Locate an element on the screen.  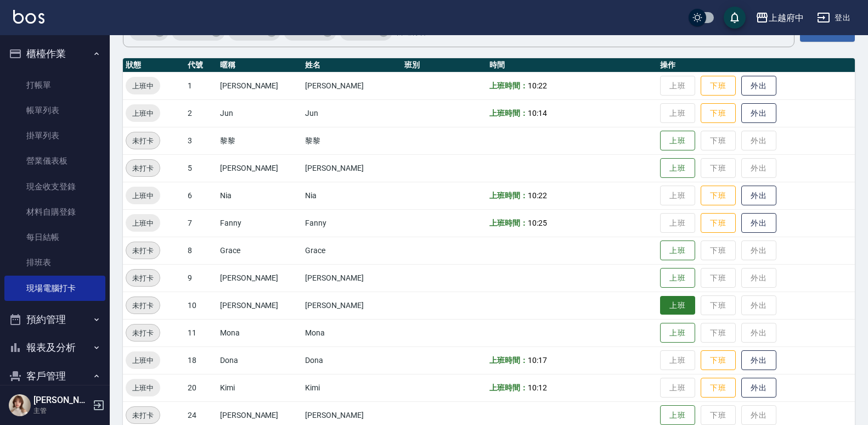
th: 暱稱 is located at coordinates (260, 65).